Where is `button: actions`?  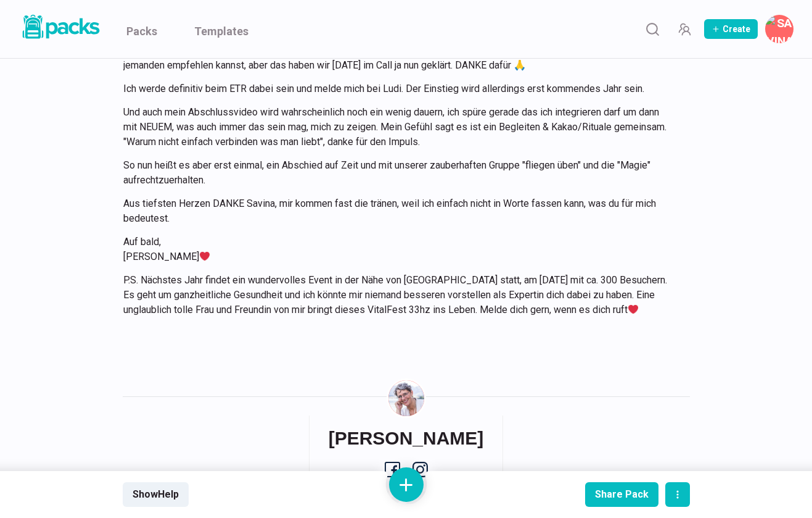
button: actions is located at coordinates (678, 494).